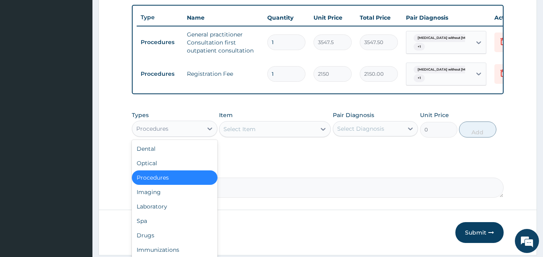 The height and width of the screenshot is (257, 543). Describe the element at coordinates (174, 163) in the screenshot. I see `div: Optical` at that location.